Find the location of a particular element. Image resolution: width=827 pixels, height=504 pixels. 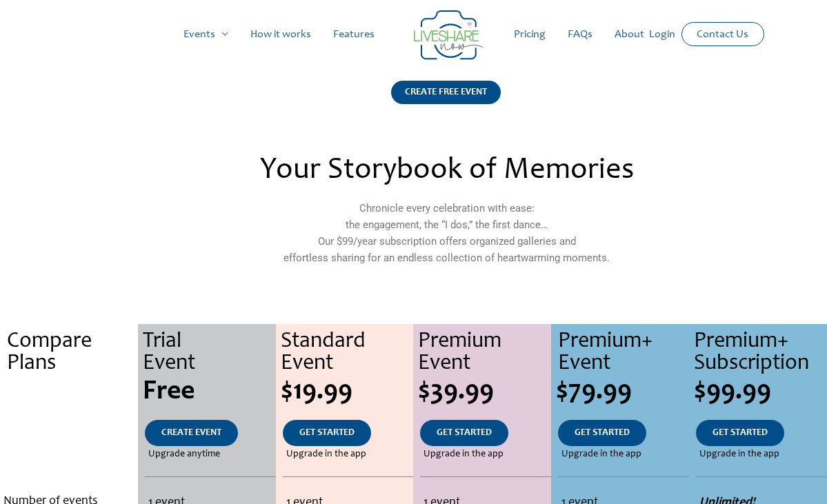

a: Events is located at coordinates (206, 35).